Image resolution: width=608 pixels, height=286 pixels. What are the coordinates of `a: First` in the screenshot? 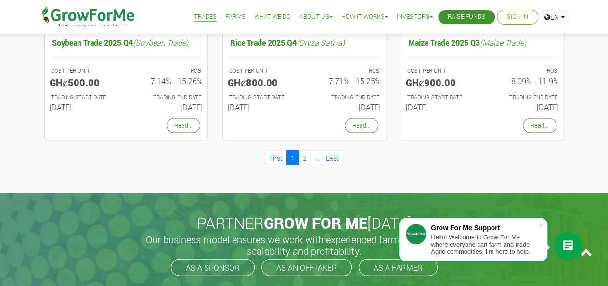 It's located at (276, 158).